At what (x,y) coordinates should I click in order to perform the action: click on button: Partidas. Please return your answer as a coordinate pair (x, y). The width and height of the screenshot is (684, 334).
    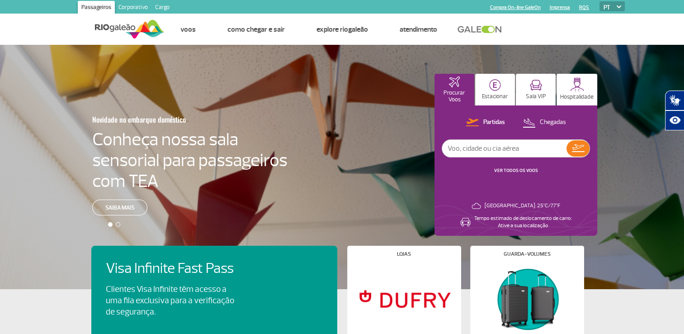
    Looking at the image, I should click on (486, 123).